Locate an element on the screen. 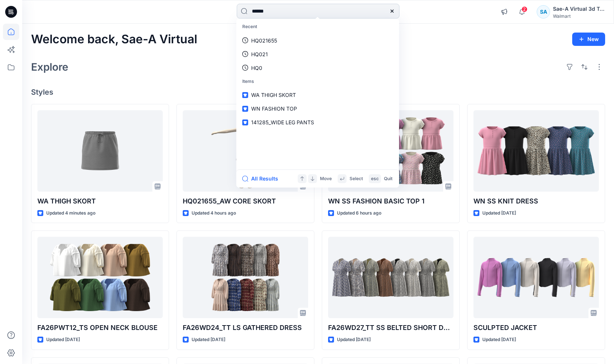  a: HQ021 is located at coordinates (318, 54).